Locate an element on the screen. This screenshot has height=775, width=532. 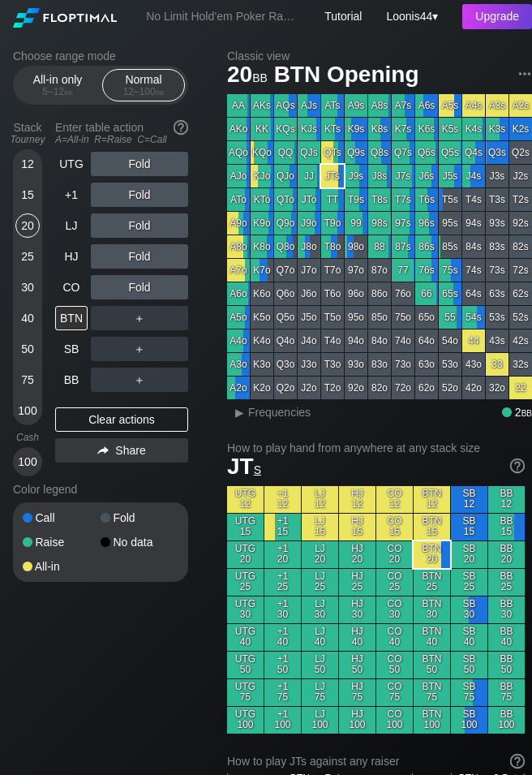
div: 100 is located at coordinates (27, 462).